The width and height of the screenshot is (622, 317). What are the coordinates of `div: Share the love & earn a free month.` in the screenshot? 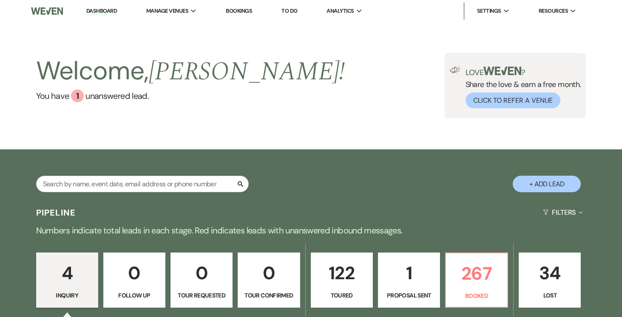 It's located at (521, 88).